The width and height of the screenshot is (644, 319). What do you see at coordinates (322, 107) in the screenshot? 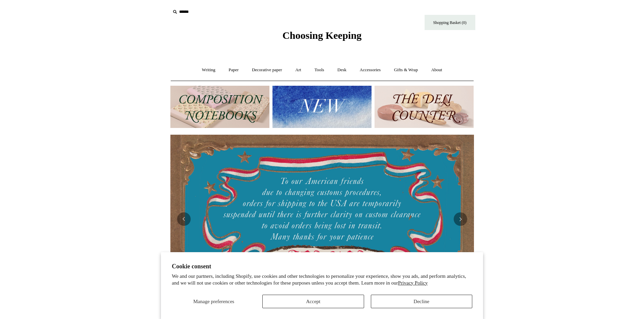
I see `img: New.jpg__PID:f73bdf93-380a-4a35-bcfe-7823039498e1` at bounding box center [322, 107].